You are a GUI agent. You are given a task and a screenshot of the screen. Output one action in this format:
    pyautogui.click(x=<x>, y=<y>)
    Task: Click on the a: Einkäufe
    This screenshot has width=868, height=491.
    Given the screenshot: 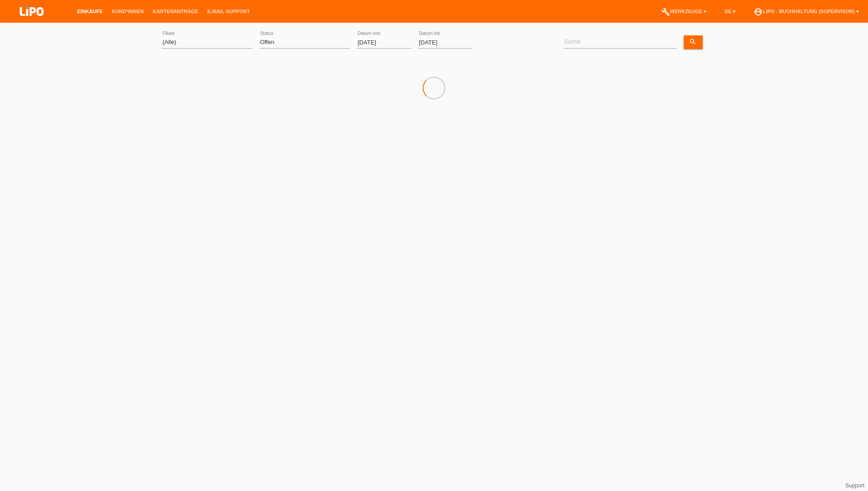 What is the action you would take?
    pyautogui.click(x=90, y=11)
    